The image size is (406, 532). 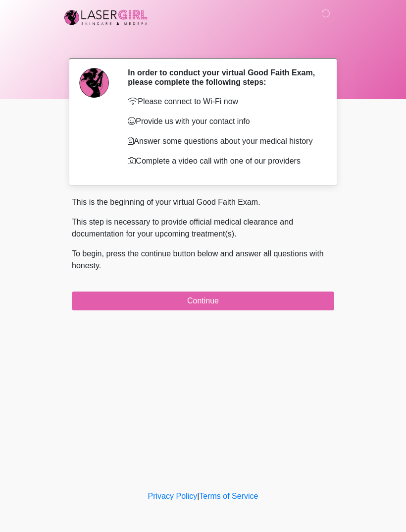 I want to click on p: Complete a video call with one of our providers, so click(x=223, y=161).